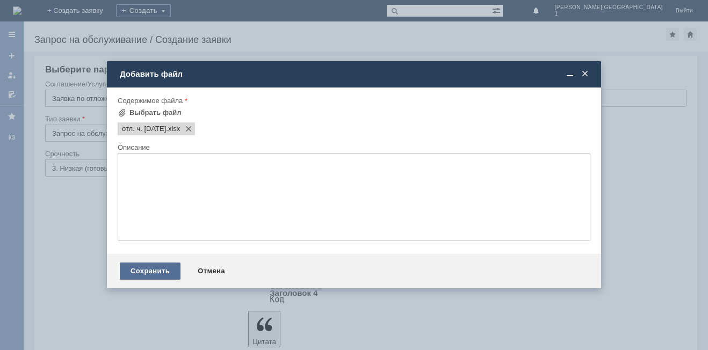 This screenshot has height=350, width=708. I want to click on span: Закрыть, so click(585, 74).